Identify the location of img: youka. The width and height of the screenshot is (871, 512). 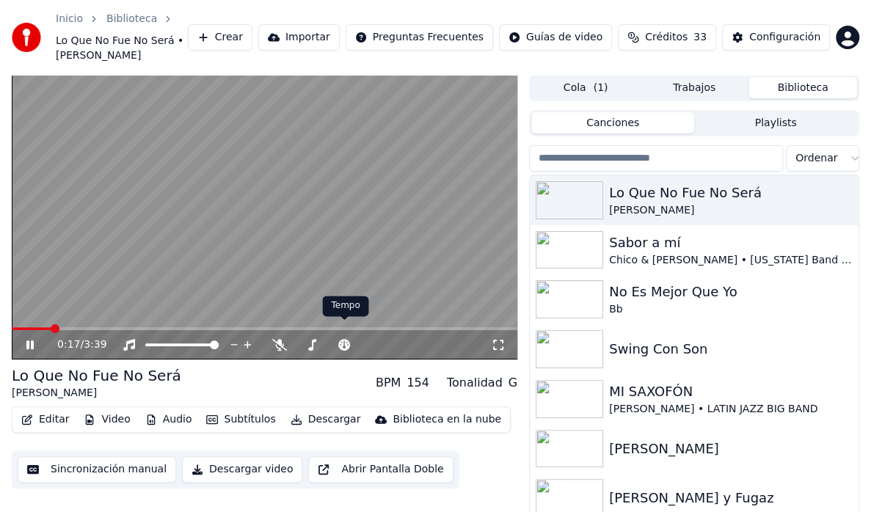
(26, 37).